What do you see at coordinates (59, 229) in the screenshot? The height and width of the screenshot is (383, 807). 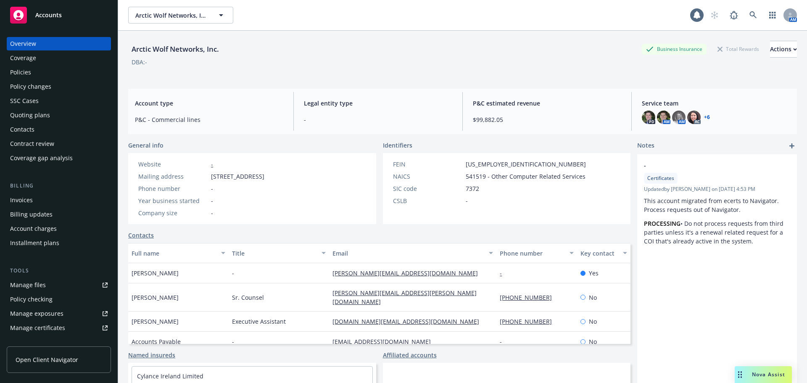 I see `a: Account charges` at bounding box center [59, 229].